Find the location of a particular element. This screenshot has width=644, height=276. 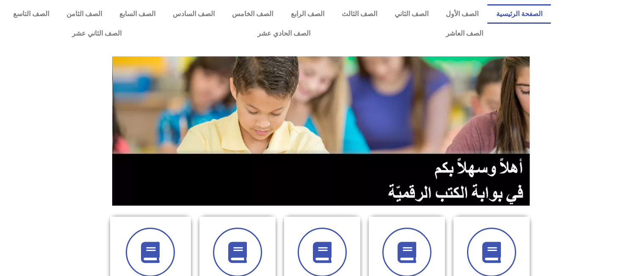

a: الصف الخامس is located at coordinates (253, 14).